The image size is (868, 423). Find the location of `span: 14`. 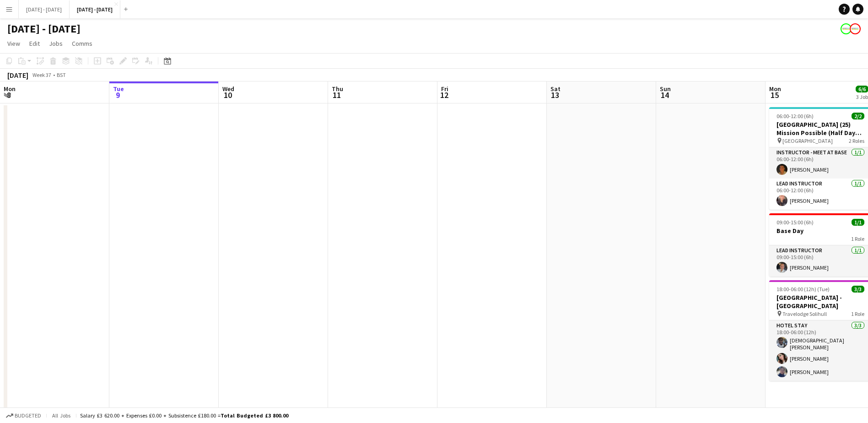

span: 14 is located at coordinates (665, 95).